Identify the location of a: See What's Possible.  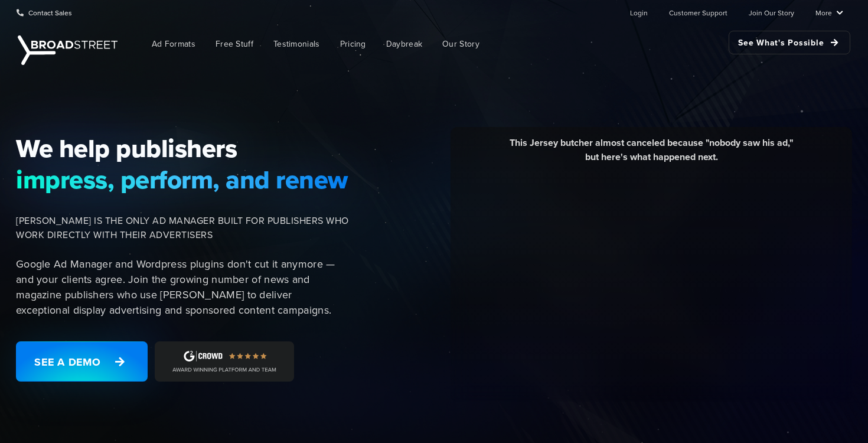
(790, 43).